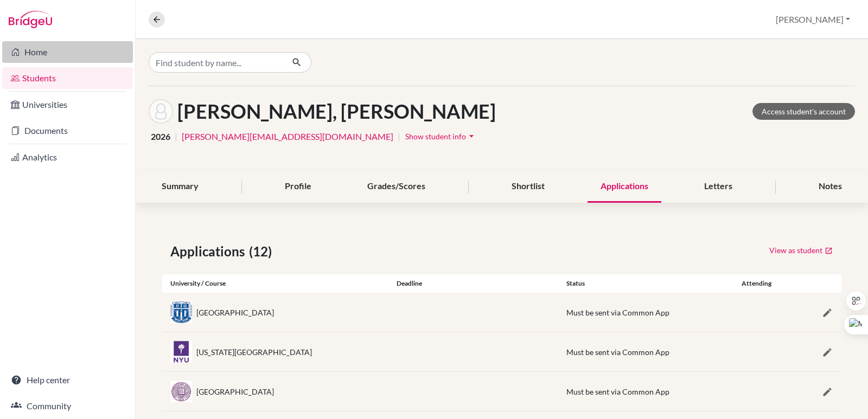  Describe the element at coordinates (67, 52) in the screenshot. I see `a: Home` at that location.